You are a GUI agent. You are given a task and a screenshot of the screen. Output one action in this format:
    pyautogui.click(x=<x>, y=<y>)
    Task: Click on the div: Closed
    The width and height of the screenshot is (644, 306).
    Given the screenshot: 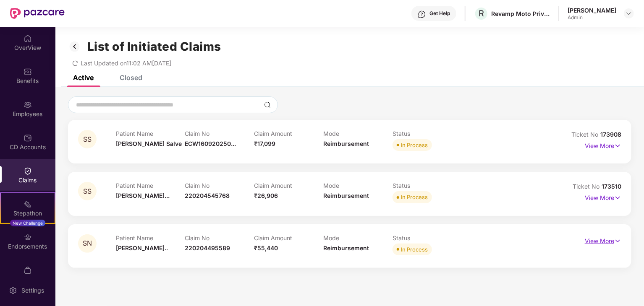 What is the action you would take?
    pyautogui.click(x=131, y=78)
    